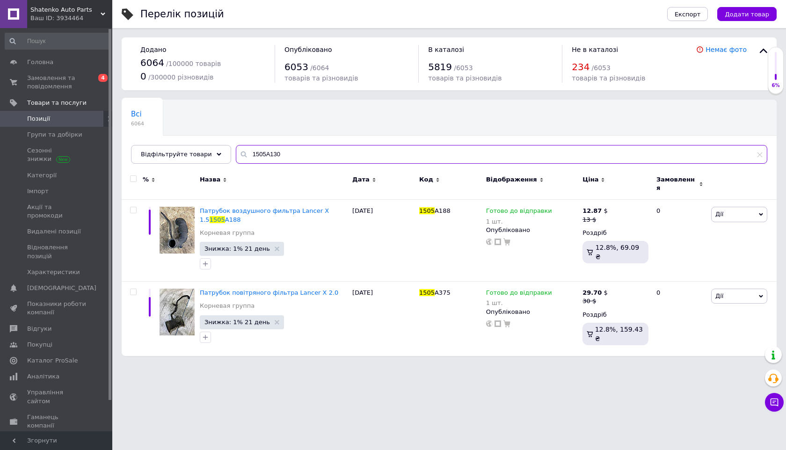 This screenshot has width=786, height=450. What do you see at coordinates (774, 402) in the screenshot?
I see `button: Чат з покупцем` at bounding box center [774, 402].